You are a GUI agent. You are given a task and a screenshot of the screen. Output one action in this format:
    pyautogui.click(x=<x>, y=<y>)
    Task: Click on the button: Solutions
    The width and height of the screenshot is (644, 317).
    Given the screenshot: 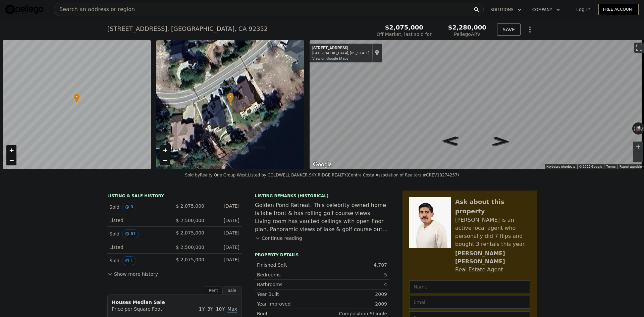 What is the action you would take?
    pyautogui.click(x=506, y=9)
    